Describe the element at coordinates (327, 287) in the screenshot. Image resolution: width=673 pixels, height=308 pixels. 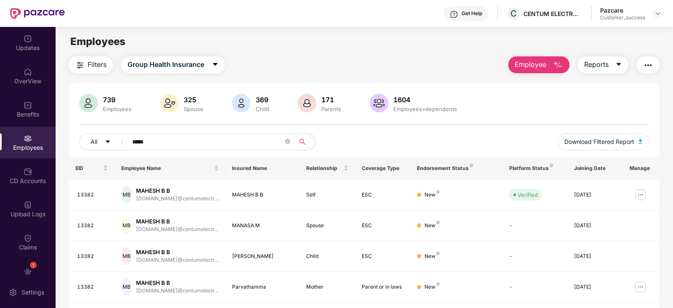
I see `div: Mother` at that location.